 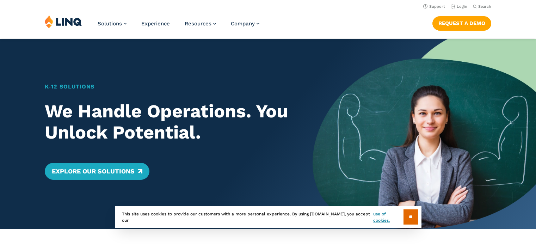 What do you see at coordinates (245, 24) in the screenshot?
I see `a: Company` at bounding box center [245, 24].